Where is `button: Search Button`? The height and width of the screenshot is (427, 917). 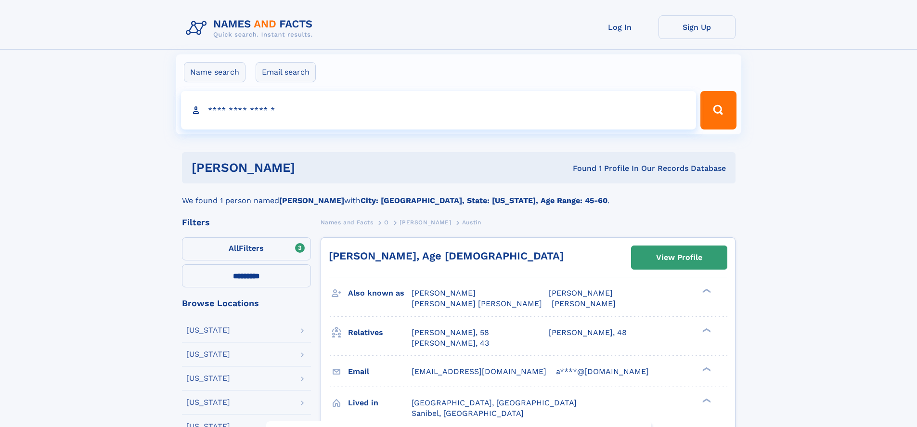
button: Search Button is located at coordinates (718, 110).